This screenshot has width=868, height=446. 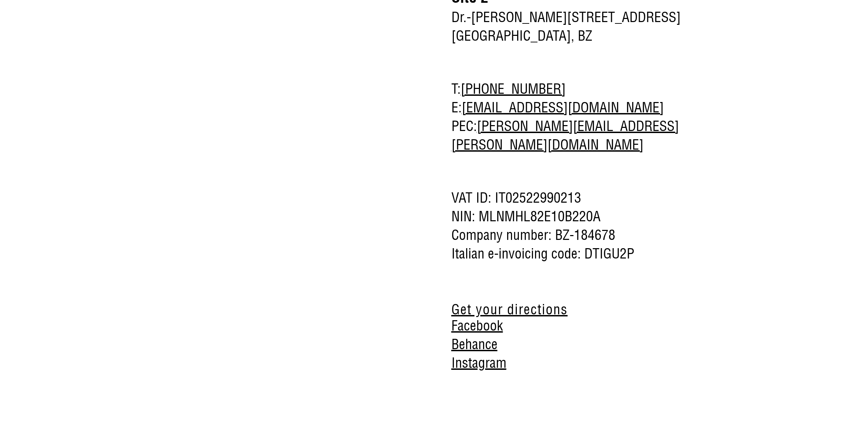 I want to click on a: Facebook, so click(x=477, y=325).